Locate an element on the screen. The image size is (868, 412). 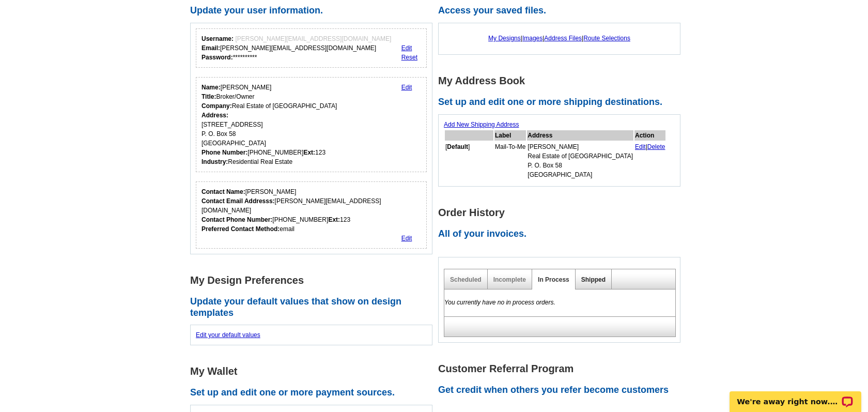
h2: Access your saved files. is located at coordinates (562, 11).